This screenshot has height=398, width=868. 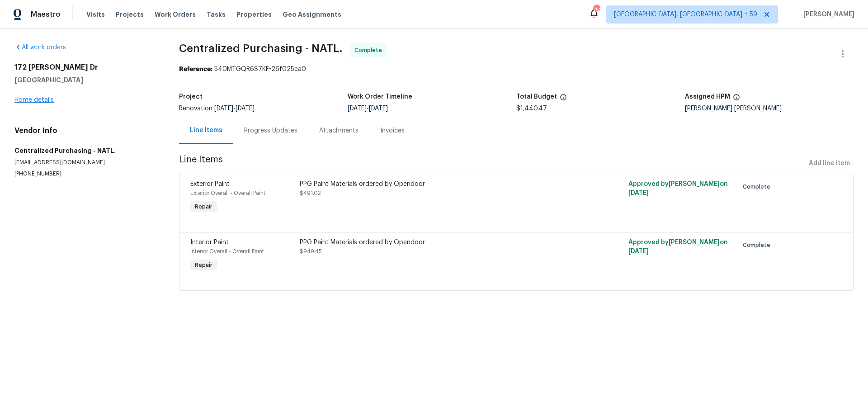 What do you see at coordinates (130, 15) in the screenshot?
I see `span: Projects` at bounding box center [130, 15].